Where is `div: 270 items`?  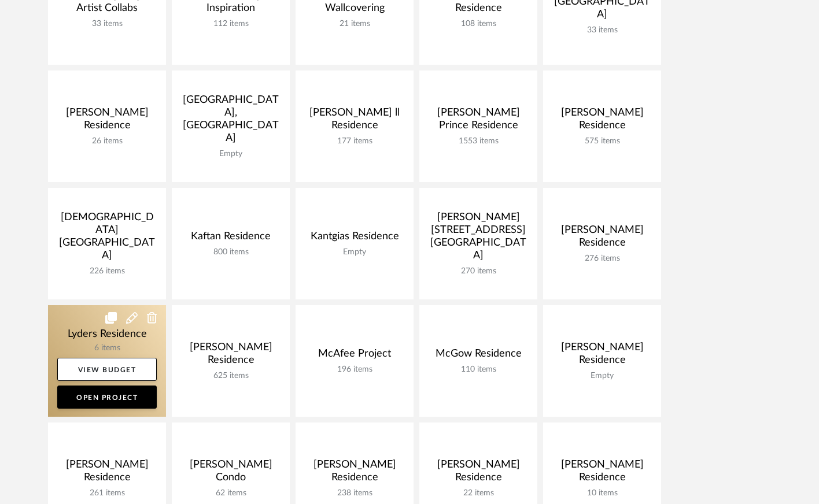 div: 270 items is located at coordinates (478, 271).